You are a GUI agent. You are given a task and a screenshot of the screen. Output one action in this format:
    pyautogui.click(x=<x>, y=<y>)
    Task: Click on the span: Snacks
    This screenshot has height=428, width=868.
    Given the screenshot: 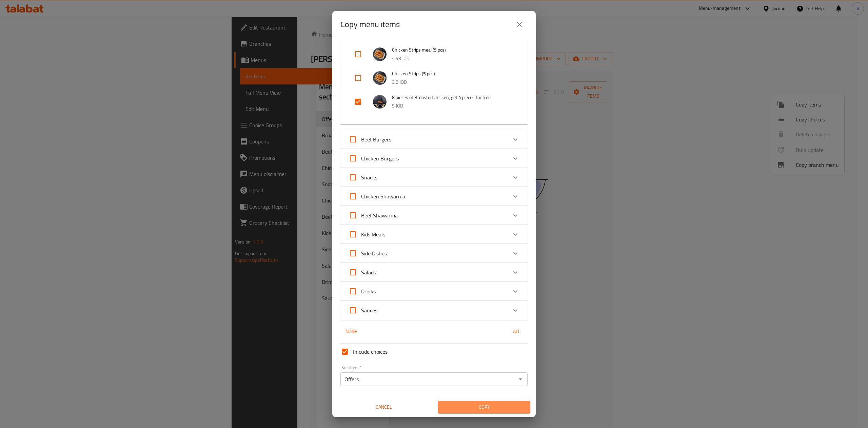 What is the action you would take?
    pyautogui.click(x=369, y=178)
    